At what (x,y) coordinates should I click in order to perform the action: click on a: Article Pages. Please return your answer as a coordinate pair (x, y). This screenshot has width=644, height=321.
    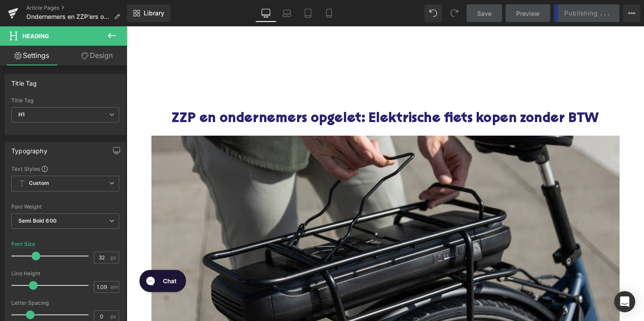
    Looking at the image, I should click on (76, 8).